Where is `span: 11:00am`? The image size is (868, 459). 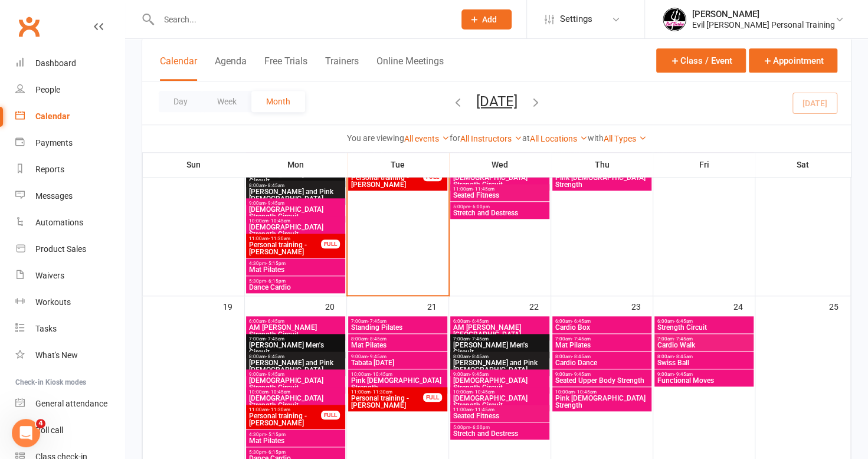 span: 11:00am is located at coordinates (387, 392).